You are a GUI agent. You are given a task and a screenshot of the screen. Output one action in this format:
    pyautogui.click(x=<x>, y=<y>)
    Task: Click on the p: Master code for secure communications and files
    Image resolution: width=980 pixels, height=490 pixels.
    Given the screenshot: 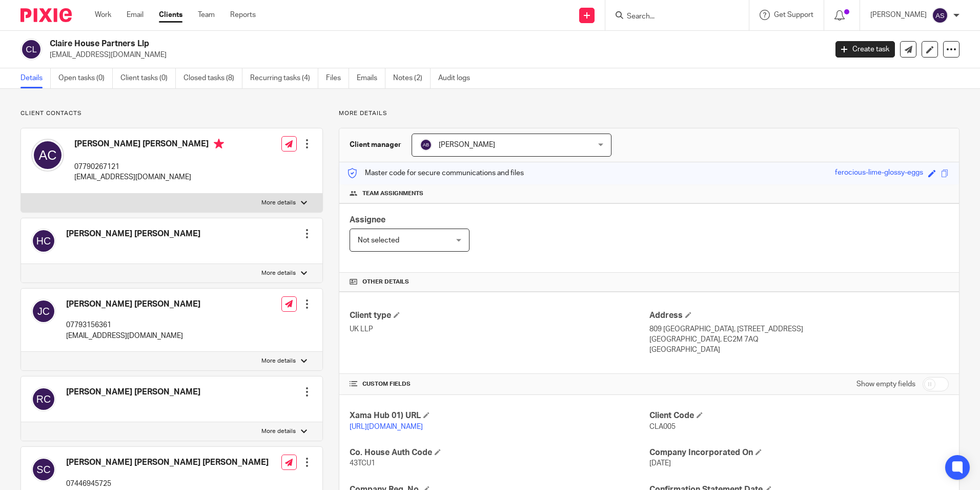 What is the action you would take?
    pyautogui.click(x=435, y=173)
    